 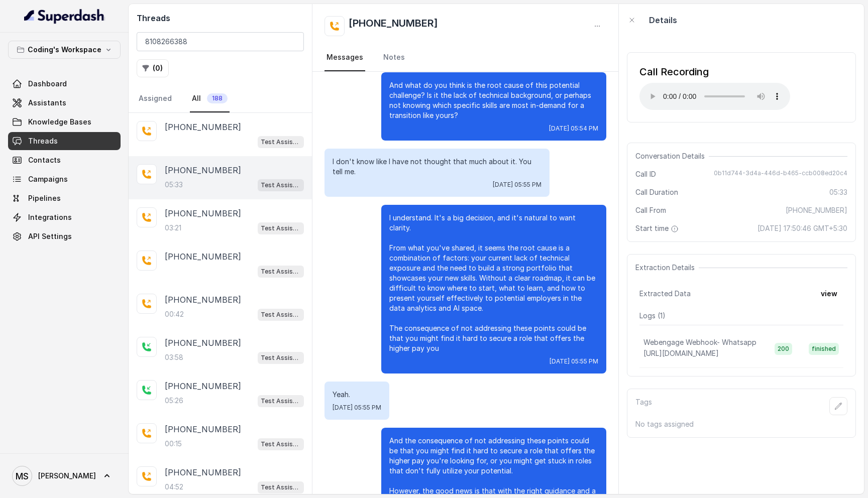 I want to click on text: MS, so click(x=22, y=476).